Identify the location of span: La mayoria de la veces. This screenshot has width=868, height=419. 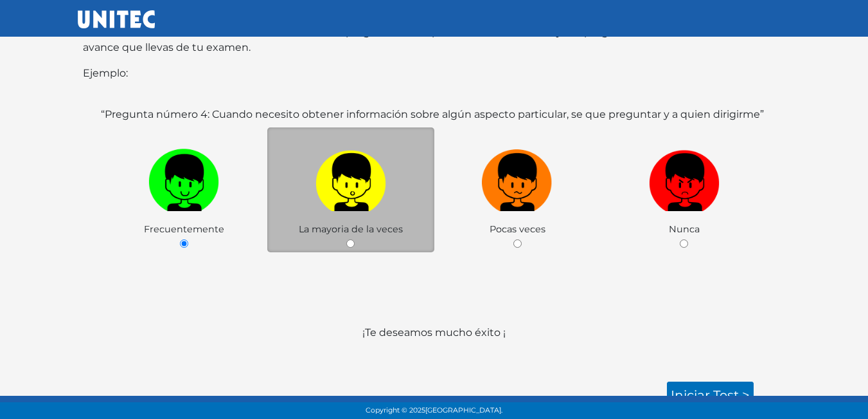
(351, 229).